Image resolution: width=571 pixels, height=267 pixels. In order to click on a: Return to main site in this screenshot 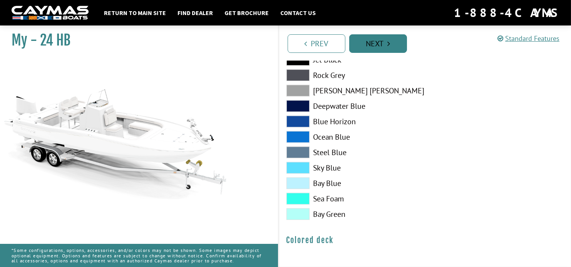, I will do `click(135, 13)`.